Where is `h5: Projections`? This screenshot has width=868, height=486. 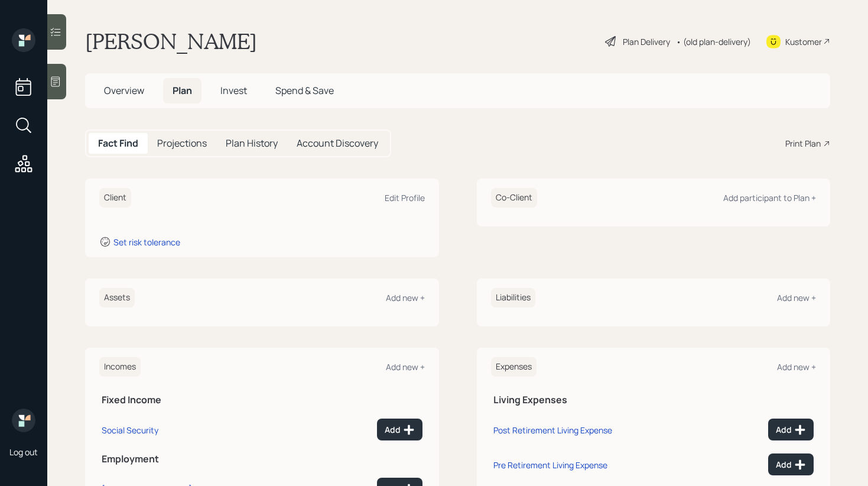 h5: Projections is located at coordinates (182, 143).